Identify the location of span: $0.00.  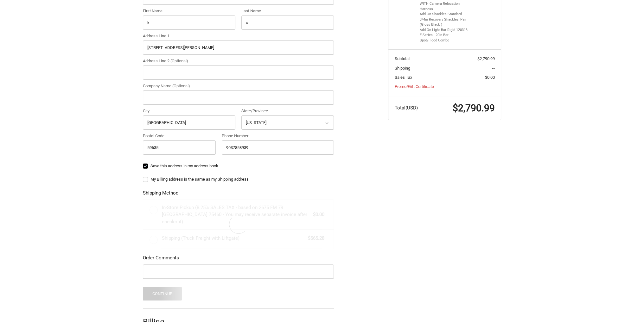
(490, 78).